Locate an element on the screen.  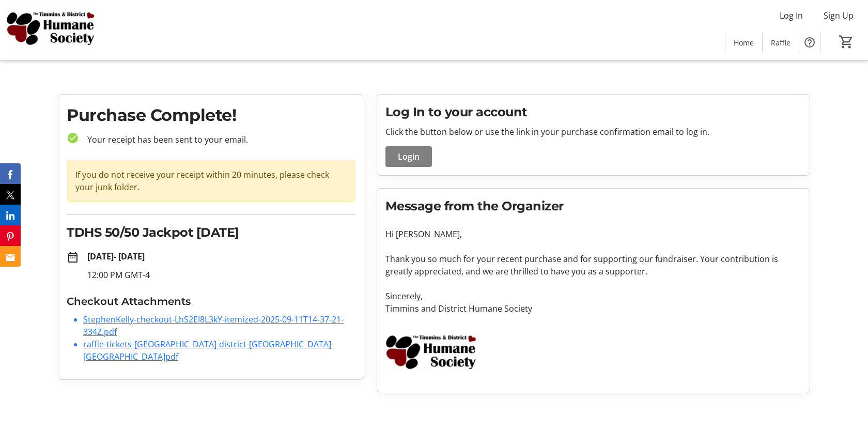
h2: Message from the Organizer is located at coordinates (593, 206).